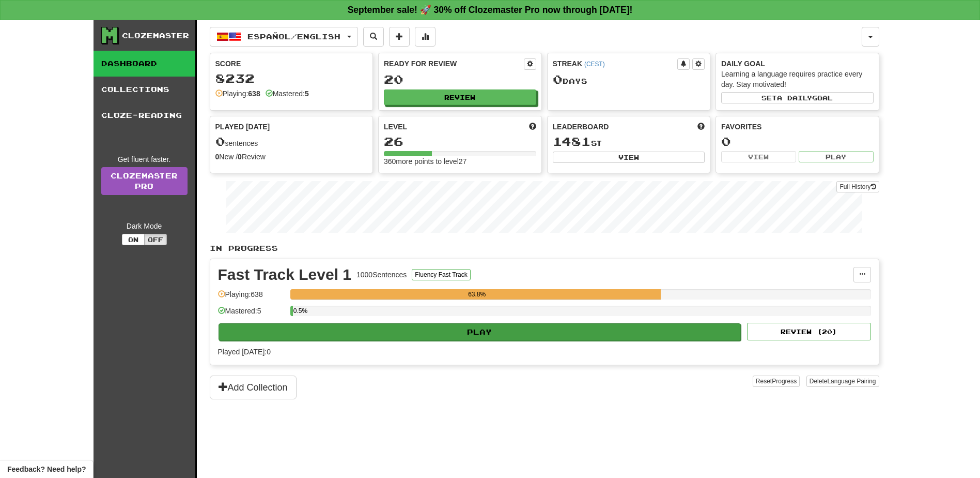 The width and height of the screenshot is (980, 478). I want to click on div: Fast Track Level 1, so click(284, 275).